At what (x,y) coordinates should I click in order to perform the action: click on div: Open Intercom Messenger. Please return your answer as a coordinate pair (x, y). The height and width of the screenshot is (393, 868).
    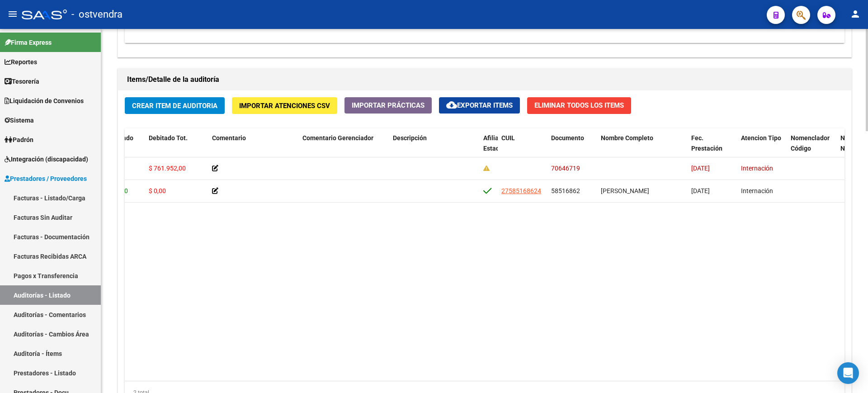
    Looking at the image, I should click on (848, 373).